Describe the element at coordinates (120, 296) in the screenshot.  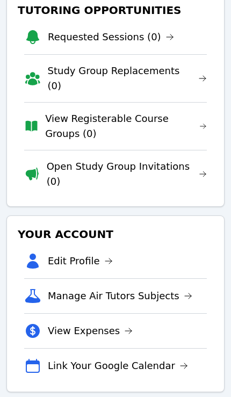
I see `a: Manage Air Tutors Subjects` at that location.